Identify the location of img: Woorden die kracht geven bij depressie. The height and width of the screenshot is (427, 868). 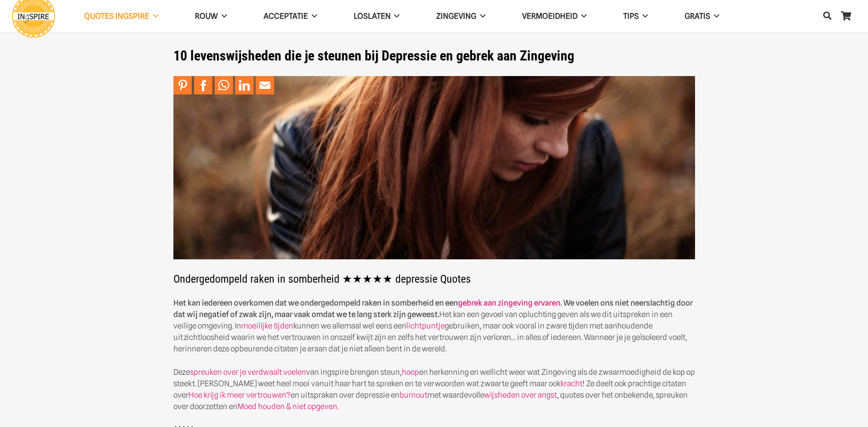
(435, 168).